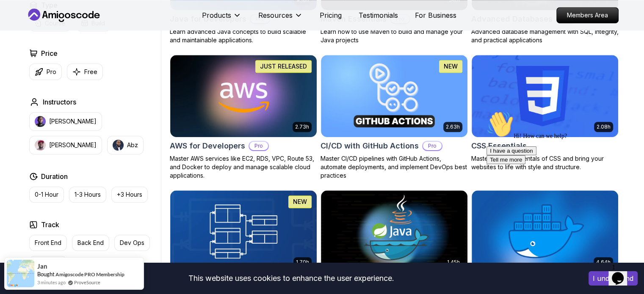  Describe the element at coordinates (603, 263) in the screenshot. I see `p: 4.64h` at that location.